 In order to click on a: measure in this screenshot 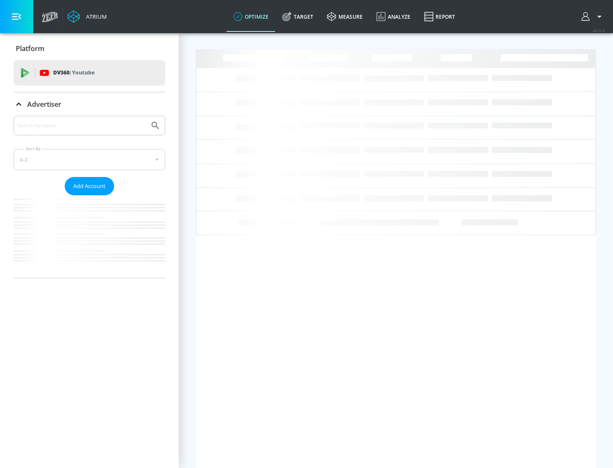, I will do `click(345, 17)`.